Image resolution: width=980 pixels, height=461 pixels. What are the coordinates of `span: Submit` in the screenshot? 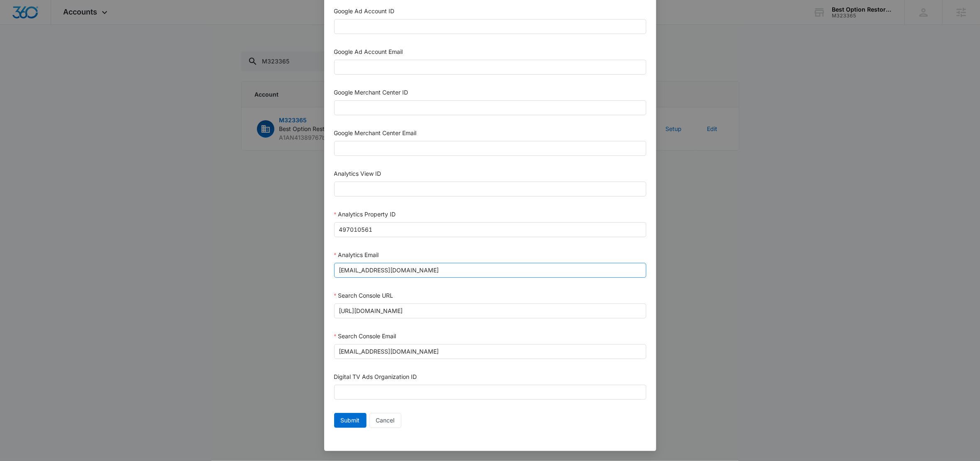 It's located at (350, 420).